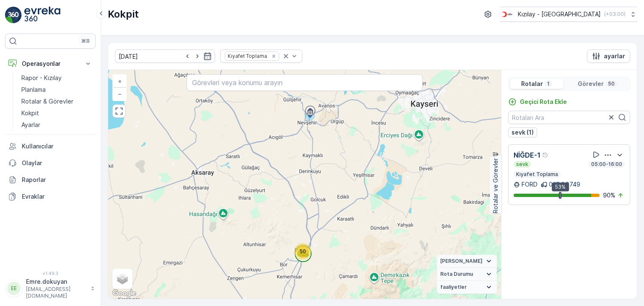 This screenshot has width=644, height=306. Describe the element at coordinates (124, 293) in the screenshot. I see `a: Bu bölgeyi Google Haritalar'da açın (yeni pencerede açılır)` at that location.